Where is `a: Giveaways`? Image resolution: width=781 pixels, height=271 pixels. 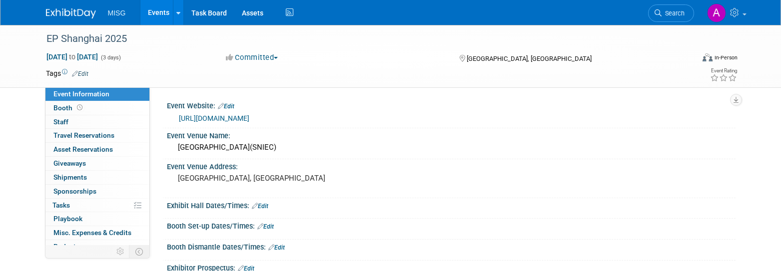 a: Giveaways is located at coordinates (97, 163).